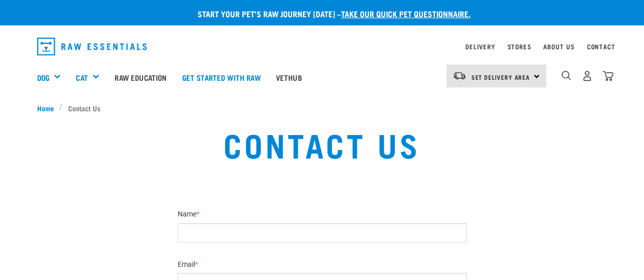 This screenshot has width=644, height=280. I want to click on label: Email, so click(322, 265).